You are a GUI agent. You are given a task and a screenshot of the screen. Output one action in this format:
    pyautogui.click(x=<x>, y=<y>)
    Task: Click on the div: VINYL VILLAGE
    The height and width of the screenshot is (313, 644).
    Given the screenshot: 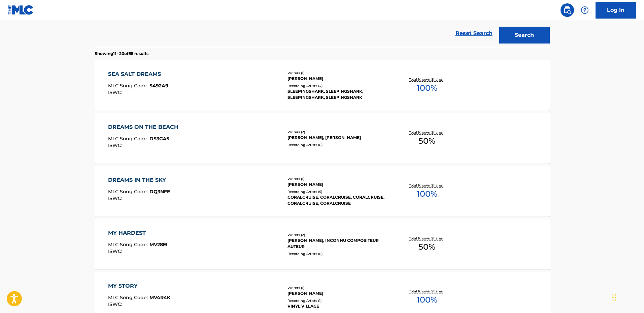 What is the action you would take?
    pyautogui.click(x=338, y=306)
    